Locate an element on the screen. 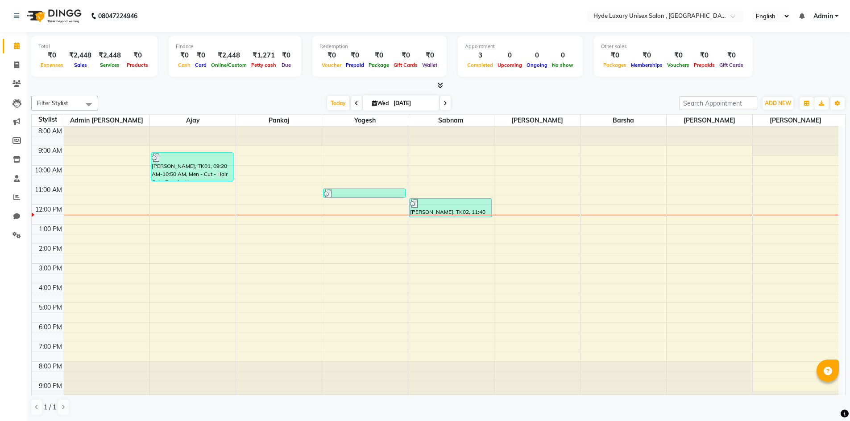 The width and height of the screenshot is (850, 421). div: 3 is located at coordinates (480, 55).